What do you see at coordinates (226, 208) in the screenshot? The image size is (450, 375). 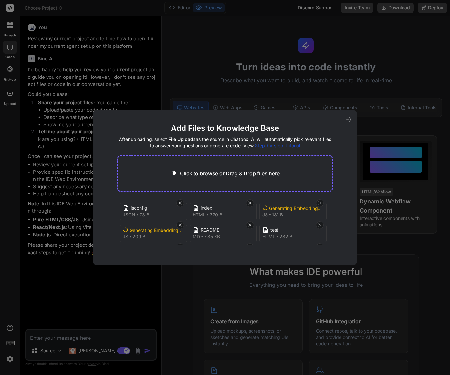 I see `span: index` at bounding box center [226, 208].